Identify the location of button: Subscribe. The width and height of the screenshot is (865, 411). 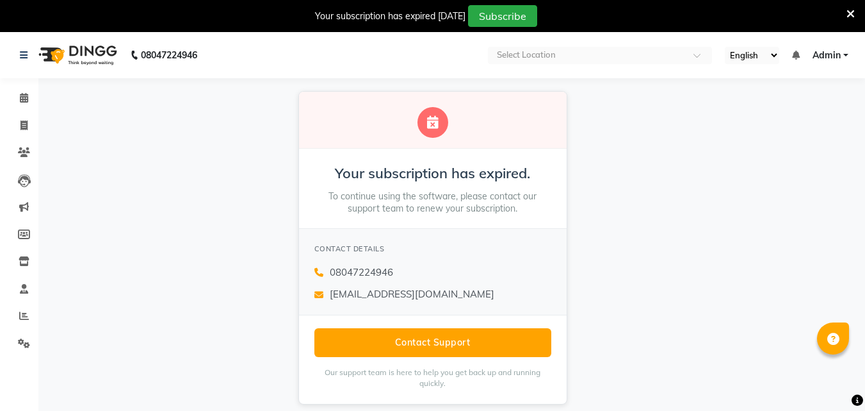
(503, 16).